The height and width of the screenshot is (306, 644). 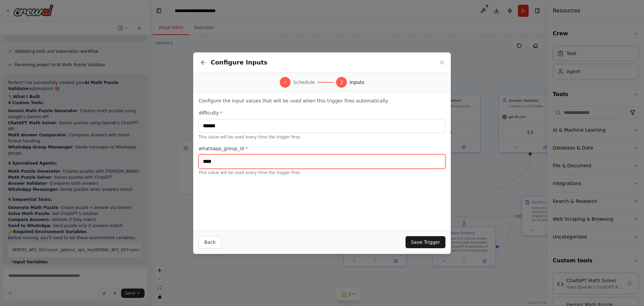 I want to click on p: Configure the input values that will be used when this trigger fires automatically., so click(x=322, y=101).